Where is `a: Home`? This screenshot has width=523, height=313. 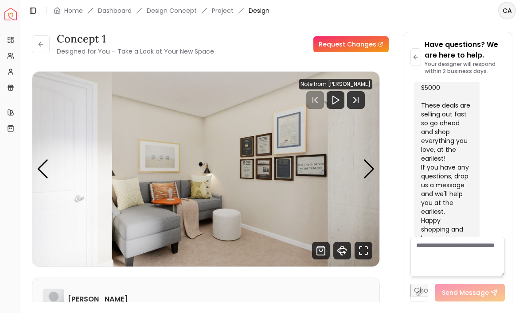
a: Home is located at coordinates (74, 11).